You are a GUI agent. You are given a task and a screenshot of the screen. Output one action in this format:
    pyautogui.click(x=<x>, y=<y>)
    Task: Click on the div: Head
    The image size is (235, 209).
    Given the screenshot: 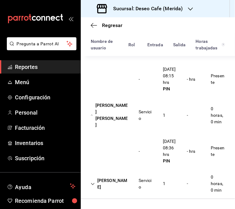 What is the action you would take?
    pyautogui.click(x=158, y=45)
    